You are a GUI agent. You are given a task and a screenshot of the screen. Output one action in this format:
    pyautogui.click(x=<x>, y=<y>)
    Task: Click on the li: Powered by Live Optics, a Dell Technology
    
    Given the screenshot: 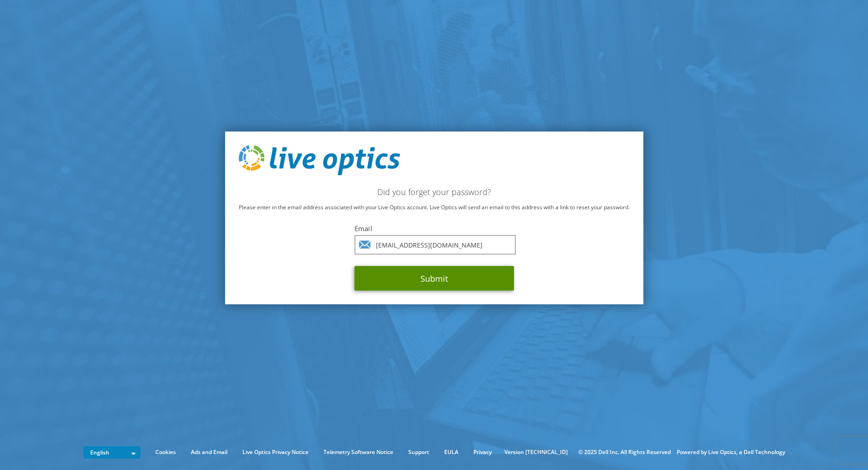 What is the action you would take?
    pyautogui.click(x=731, y=452)
    